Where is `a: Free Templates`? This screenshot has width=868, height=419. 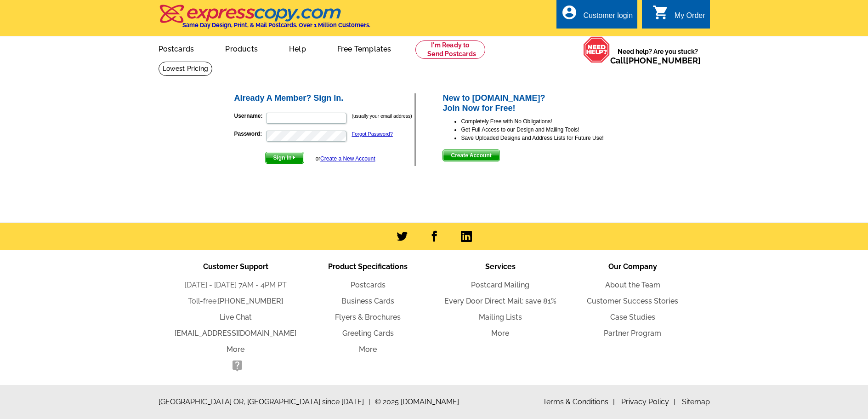
a: Free Templates is located at coordinates (364, 48).